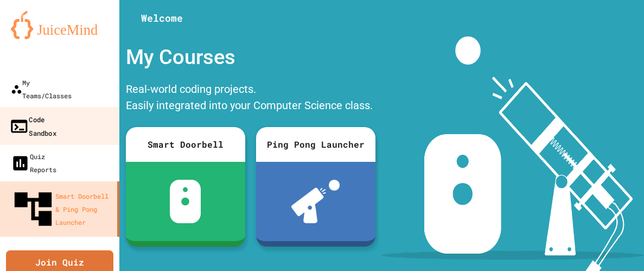 This screenshot has width=644, height=271. What do you see at coordinates (34, 163) in the screenshot?
I see `div: Quiz Reports` at bounding box center [34, 163].